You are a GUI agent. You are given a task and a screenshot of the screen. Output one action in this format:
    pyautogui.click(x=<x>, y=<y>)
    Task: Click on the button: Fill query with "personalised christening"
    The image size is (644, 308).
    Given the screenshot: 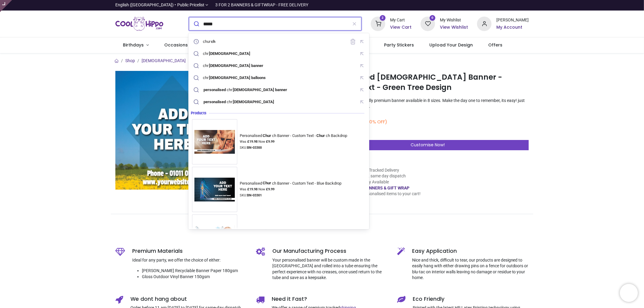 What is the action you would take?
    pyautogui.click(x=362, y=102)
    